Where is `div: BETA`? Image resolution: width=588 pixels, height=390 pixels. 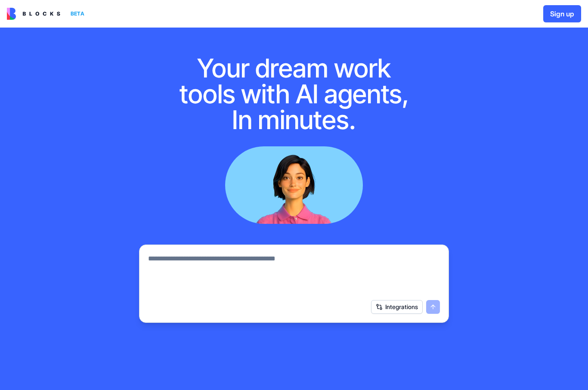
div: BETA is located at coordinates (77, 14).